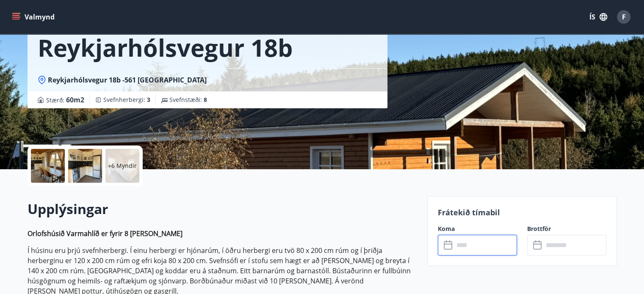  I want to click on span: 3, so click(149, 100).